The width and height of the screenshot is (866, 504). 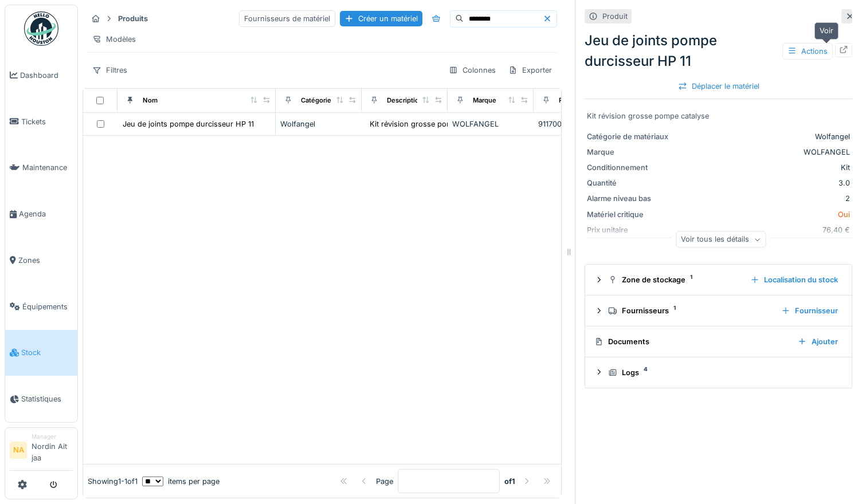 What do you see at coordinates (763, 198) in the screenshot?
I see `div: 2` at bounding box center [763, 198].